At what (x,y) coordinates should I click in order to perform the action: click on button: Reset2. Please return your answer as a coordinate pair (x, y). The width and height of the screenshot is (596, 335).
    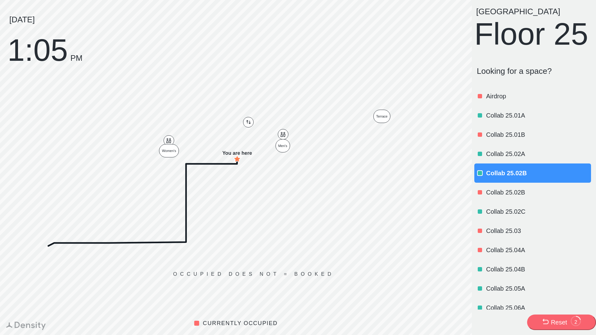
    Looking at the image, I should click on (562, 323).